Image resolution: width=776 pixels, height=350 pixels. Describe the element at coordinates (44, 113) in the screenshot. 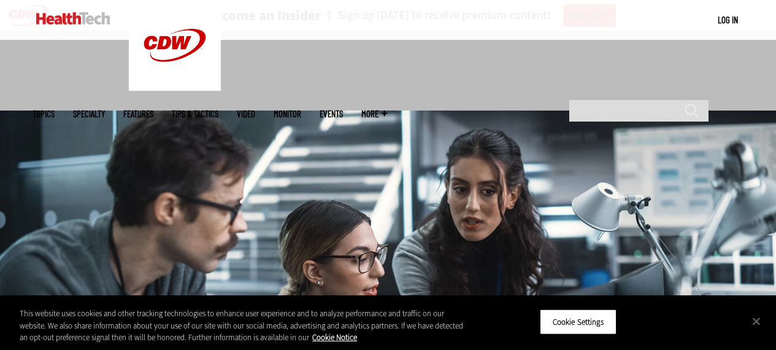

I see `span: Topics` at that location.